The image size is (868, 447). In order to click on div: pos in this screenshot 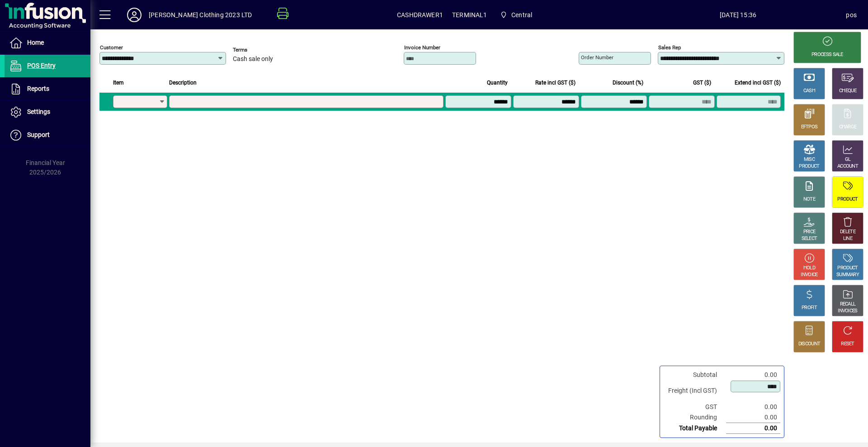, I will do `click(851, 15)`.